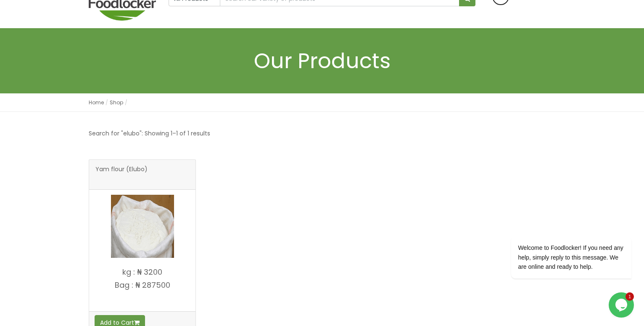 The image size is (644, 326). What do you see at coordinates (86, 97) in the screenshot?
I see `span: Welcome to Foodlocker! If you need any help, simply reply to this message. We are online and read...` at bounding box center [86, 97].